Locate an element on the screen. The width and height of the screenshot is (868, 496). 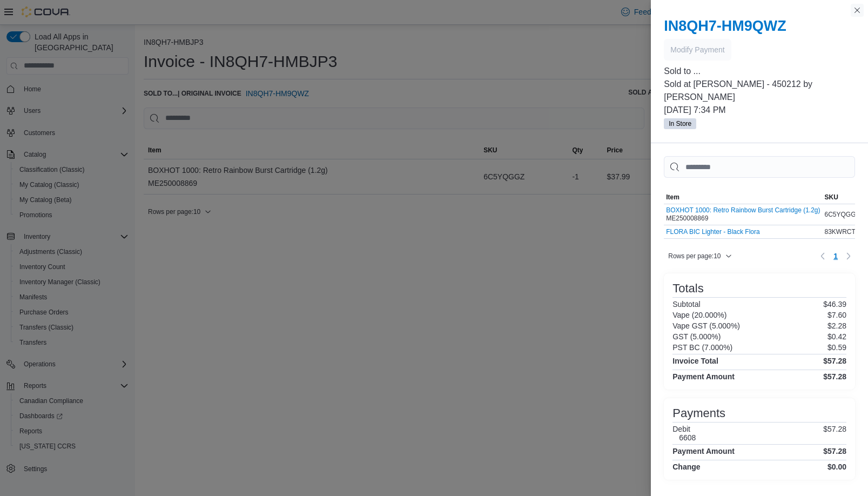
h3: Payments is located at coordinates (699, 414).